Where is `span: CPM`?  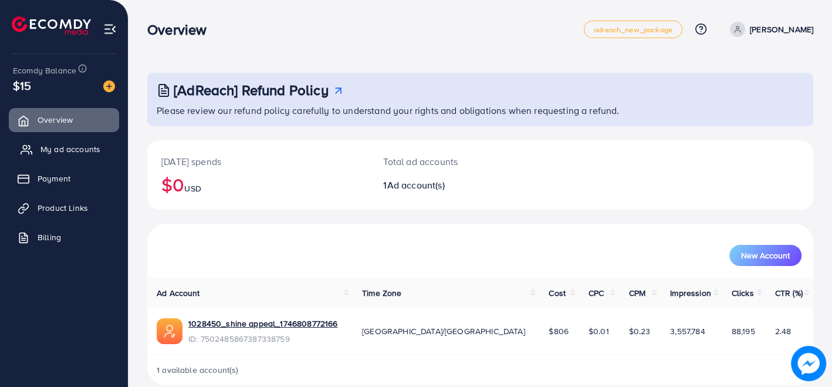
span: CPM is located at coordinates (636, 293).